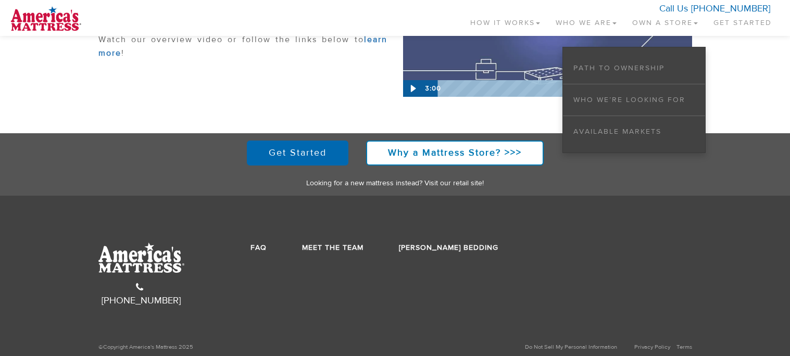 This screenshot has width=790, height=356. What do you see at coordinates (618, 68) in the screenshot?
I see `a: Path to Ownership` at bounding box center [618, 68].